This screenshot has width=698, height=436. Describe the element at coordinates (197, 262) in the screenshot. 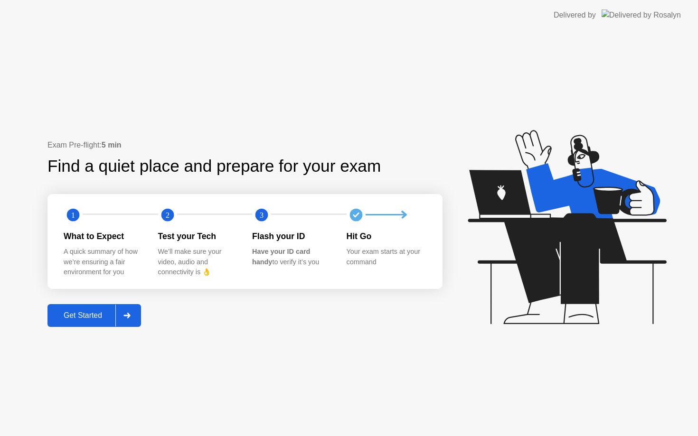

I see `div: We’ll make sure your video, audio and connectivity is 👌` at that location.